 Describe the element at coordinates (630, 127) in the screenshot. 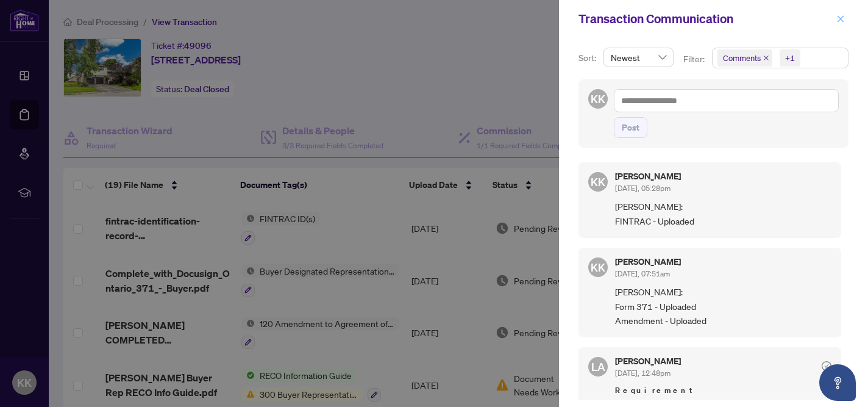

I see `button: Post` at that location.